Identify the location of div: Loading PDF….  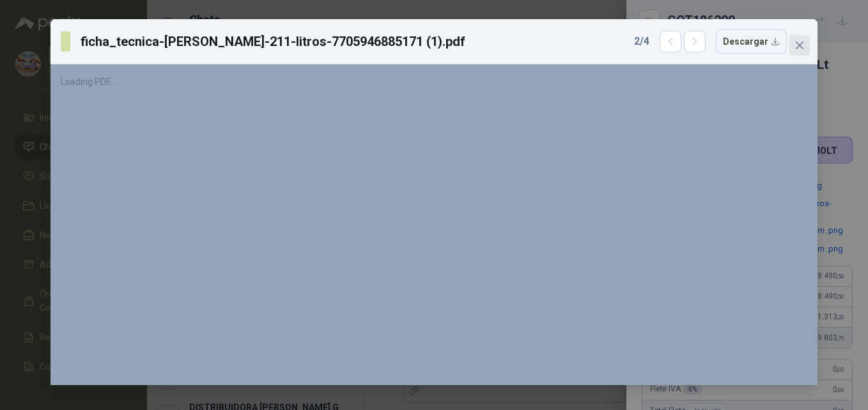
(434, 82).